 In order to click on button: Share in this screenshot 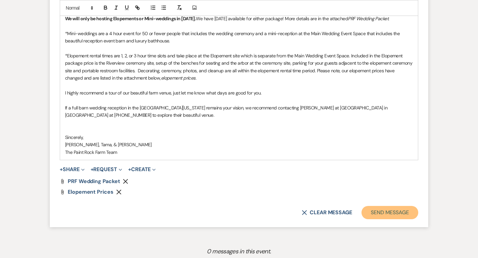, I will do `click(72, 170)`.